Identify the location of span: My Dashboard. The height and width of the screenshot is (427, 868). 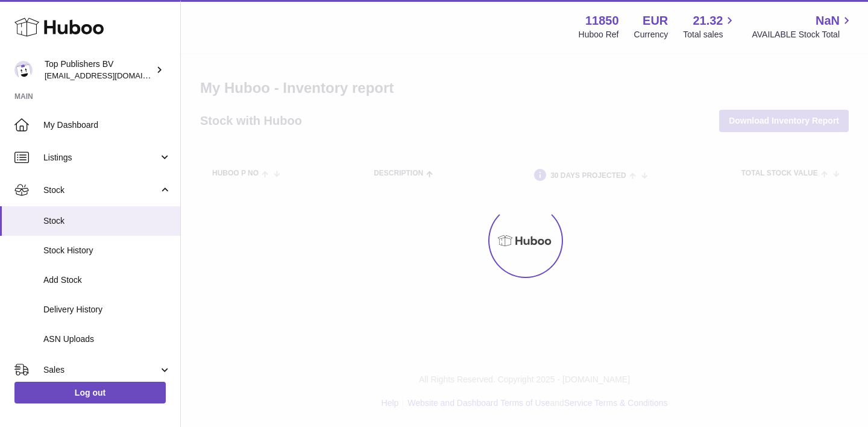
(107, 125).